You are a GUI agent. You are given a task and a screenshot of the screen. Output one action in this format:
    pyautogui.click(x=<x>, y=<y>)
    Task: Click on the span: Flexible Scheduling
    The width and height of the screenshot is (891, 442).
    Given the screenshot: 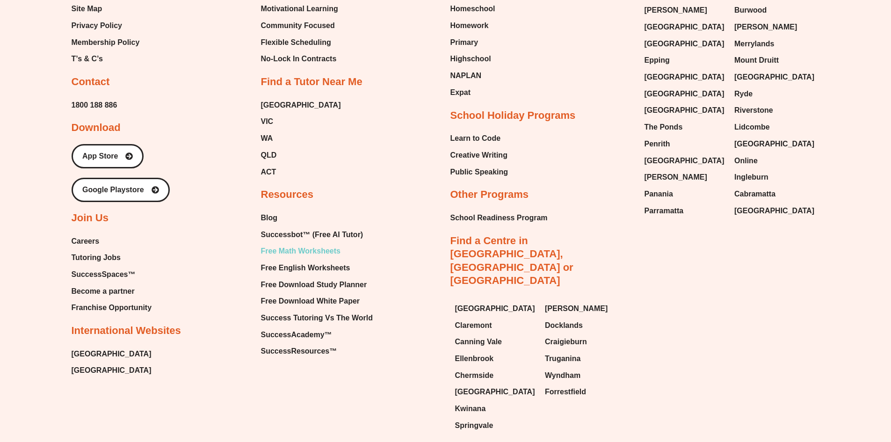 What is the action you would take?
    pyautogui.click(x=296, y=43)
    